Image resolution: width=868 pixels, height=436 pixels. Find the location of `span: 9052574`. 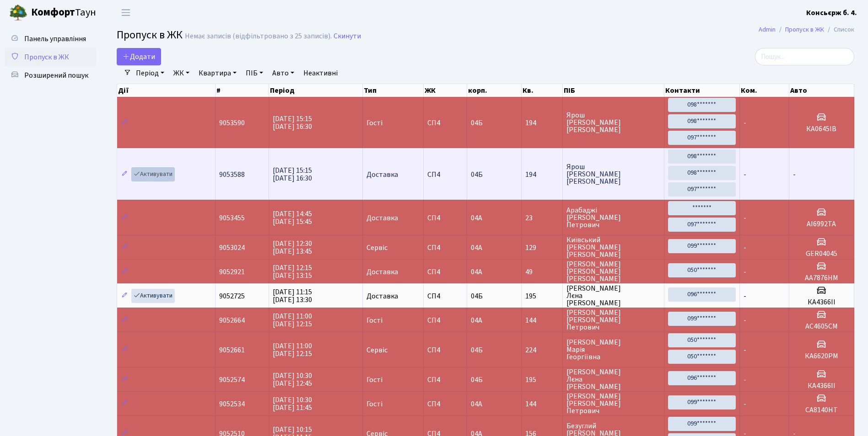

span: 9052574 is located at coordinates (232, 380).